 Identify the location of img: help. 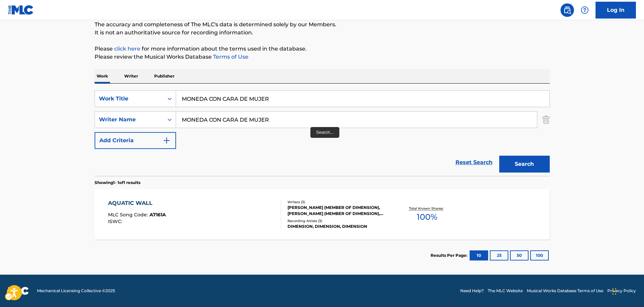
(585, 10).